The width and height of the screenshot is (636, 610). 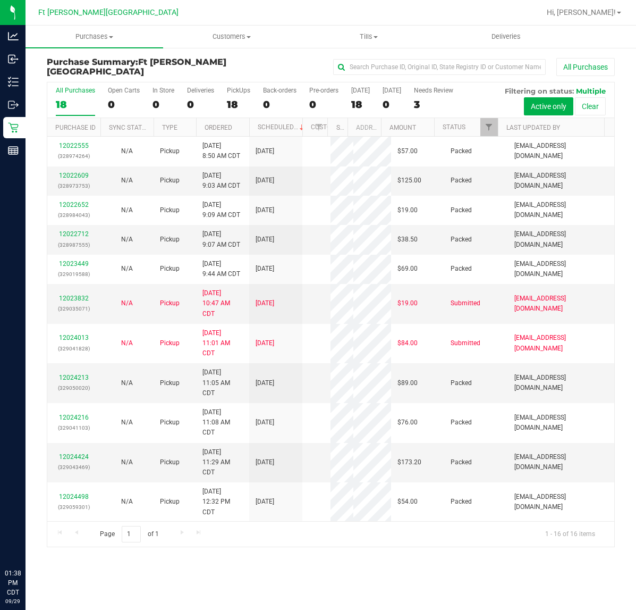 I want to click on p: (329041103), so click(x=74, y=427).